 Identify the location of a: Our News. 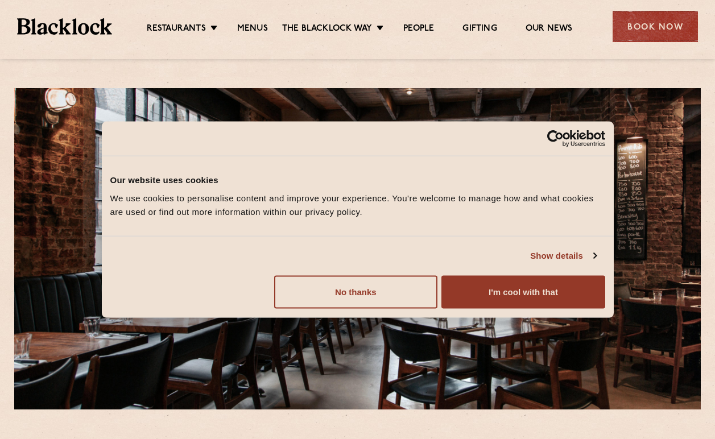
(549, 30).